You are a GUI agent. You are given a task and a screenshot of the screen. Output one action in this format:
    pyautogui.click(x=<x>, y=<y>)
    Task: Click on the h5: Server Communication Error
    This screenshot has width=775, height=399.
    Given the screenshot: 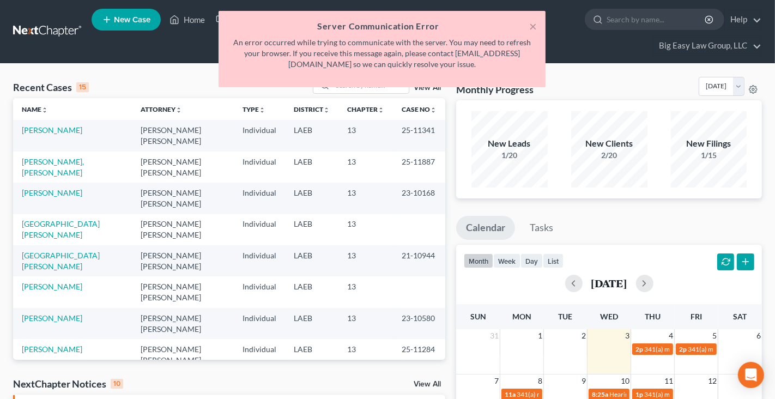 What is the action you would take?
    pyautogui.click(x=382, y=26)
    